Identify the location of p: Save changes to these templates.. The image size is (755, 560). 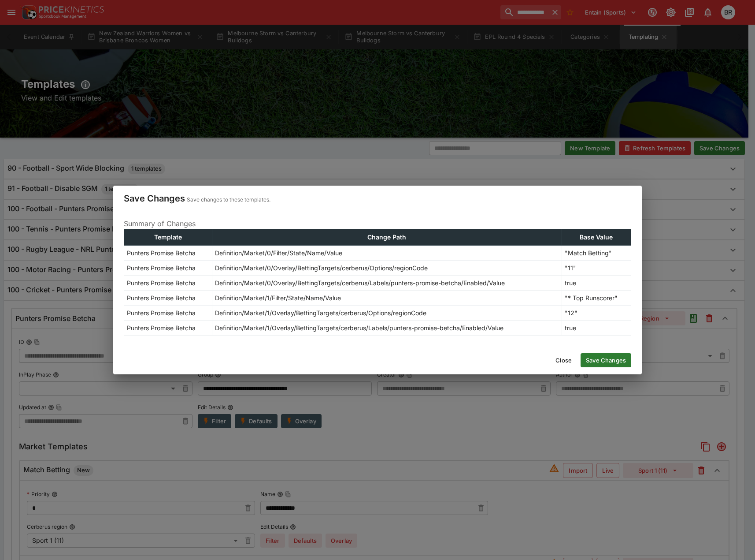
(229, 199).